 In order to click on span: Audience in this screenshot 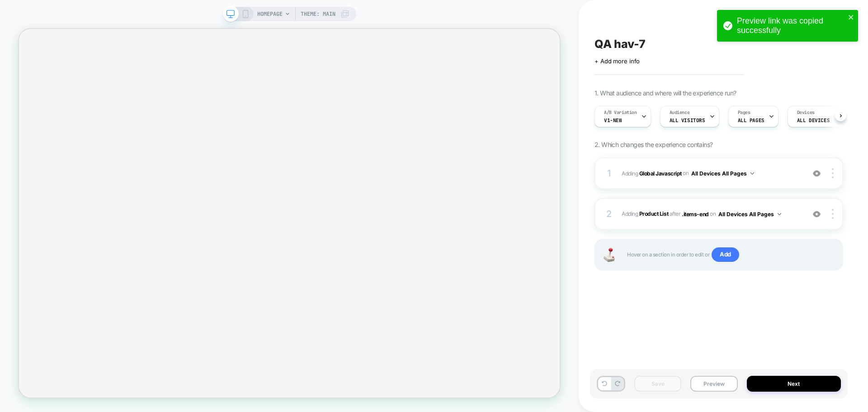, I will do `click(680, 112)`.